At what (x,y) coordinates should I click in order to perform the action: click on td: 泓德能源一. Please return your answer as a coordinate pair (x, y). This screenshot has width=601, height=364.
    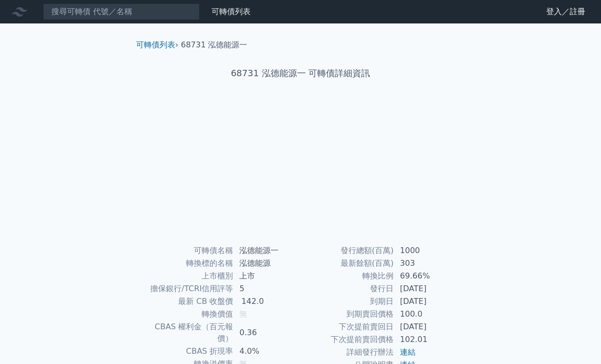
    Looking at the image, I should click on (266, 251).